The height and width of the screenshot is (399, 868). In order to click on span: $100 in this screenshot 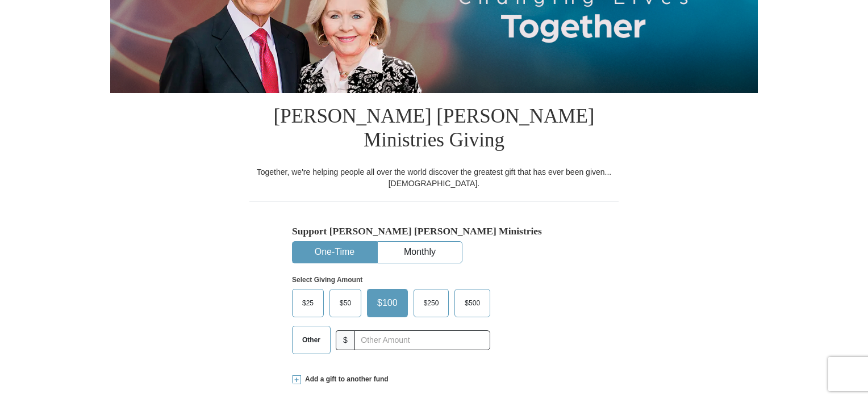, I will do `click(388, 303)`.